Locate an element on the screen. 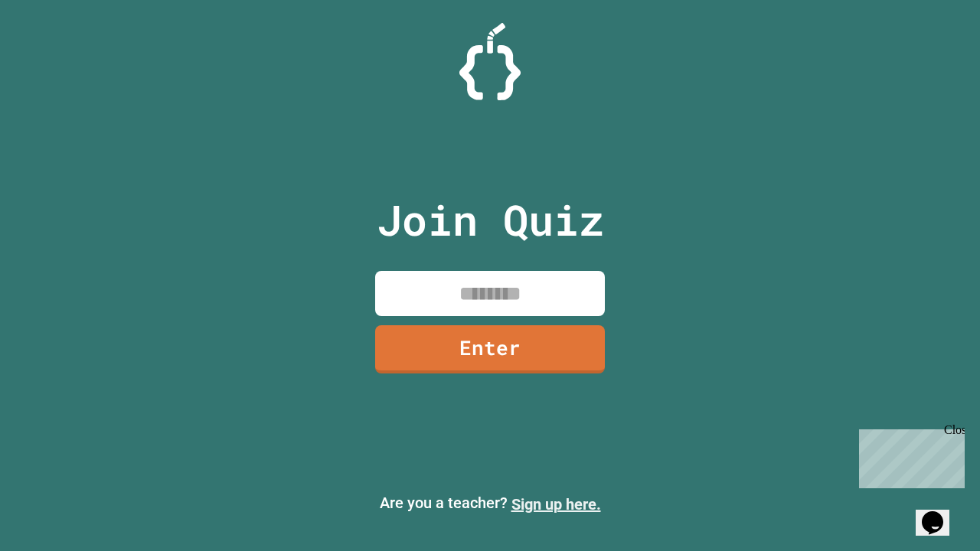 This screenshot has width=980, height=551. p: Join Quiz is located at coordinates (490, 220).